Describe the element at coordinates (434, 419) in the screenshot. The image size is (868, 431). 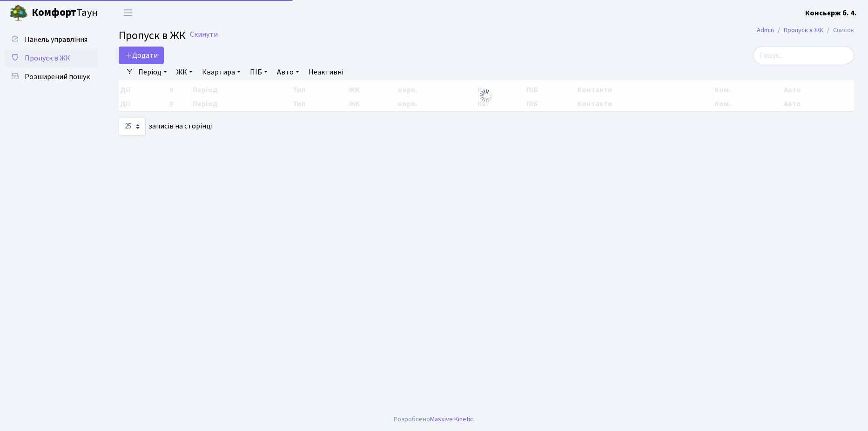
I see `div: Розроблено .` at that location.